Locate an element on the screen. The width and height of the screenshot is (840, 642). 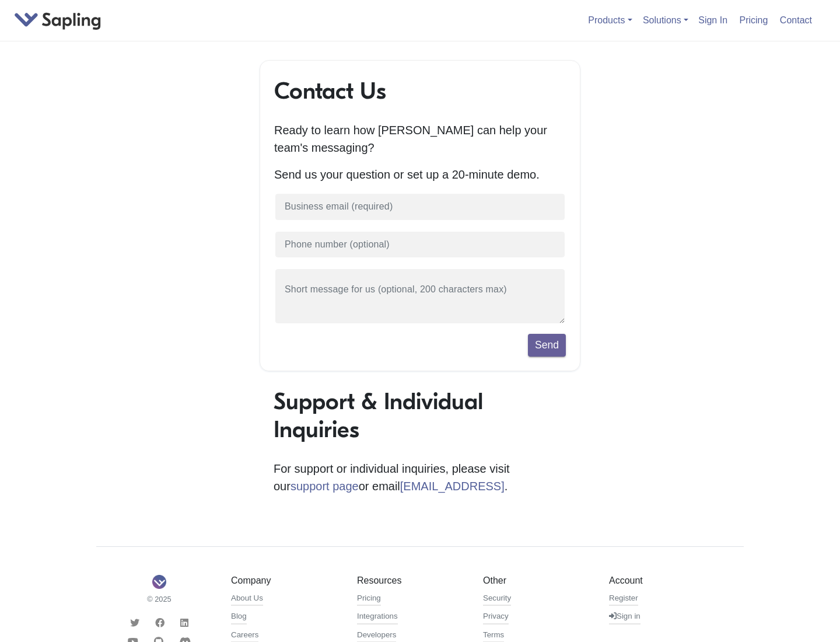
button: Send is located at coordinates (547, 345).